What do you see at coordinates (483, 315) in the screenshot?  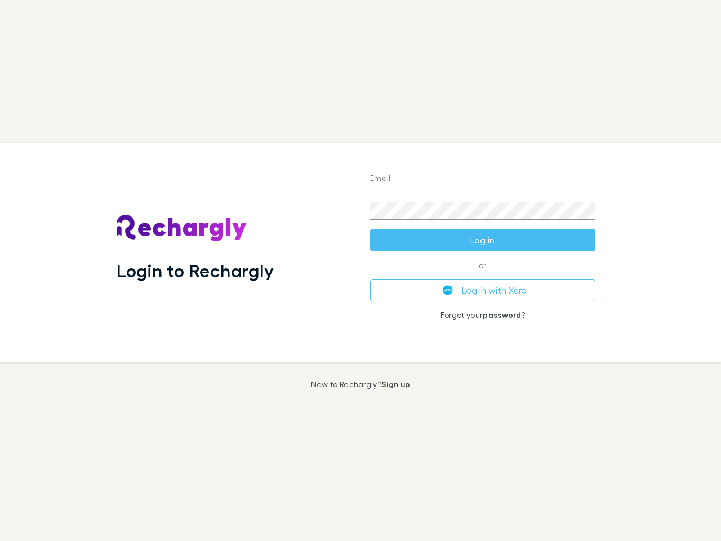 I see `p: Forgot your ?` at bounding box center [483, 315].